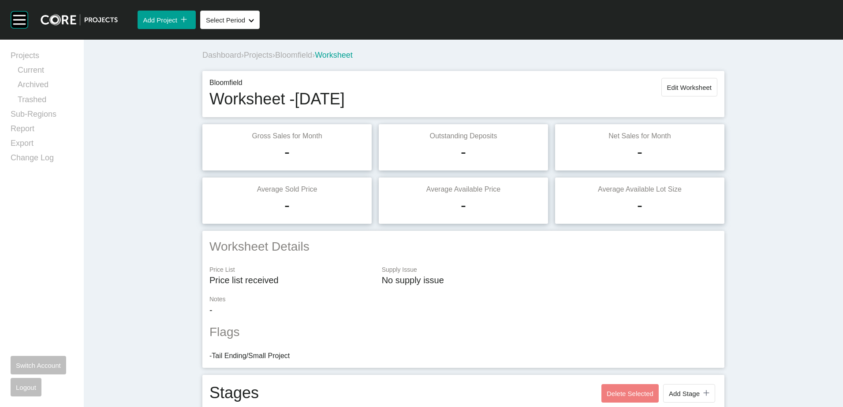 The height and width of the screenshot is (407, 843). I want to click on span: Bloomfield, so click(294, 55).